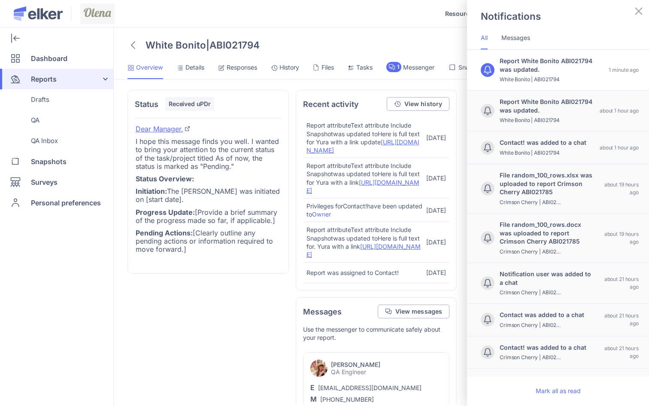 The width and height of the screenshot is (649, 406). I want to click on div: File random_100_rows.xlsx was uploaded to report Crimson Cherry ABI021785, so click(547, 183).